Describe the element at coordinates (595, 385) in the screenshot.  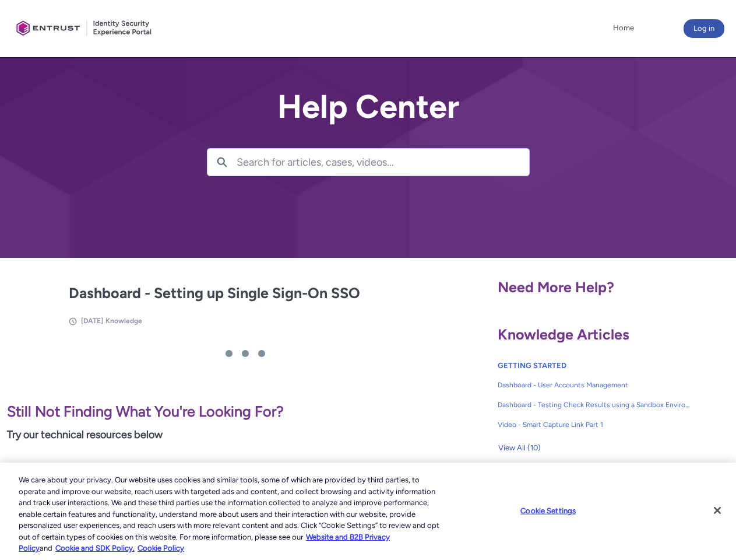
I see `span: Dashboard - User Accounts Management` at that location.